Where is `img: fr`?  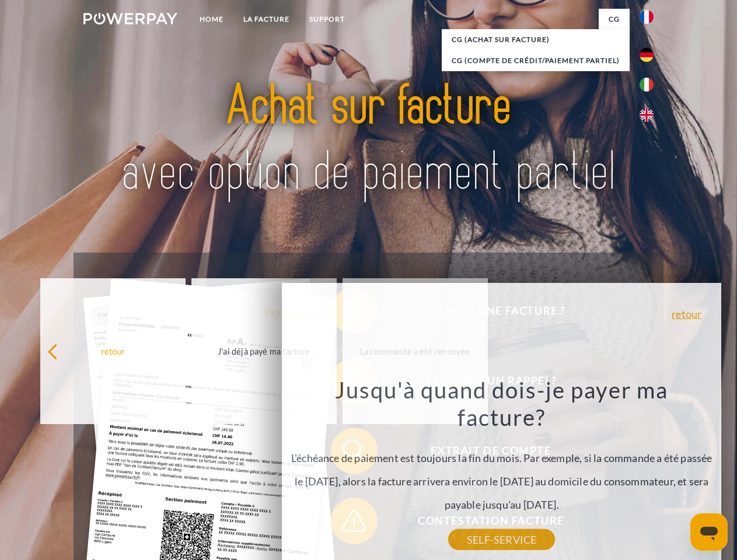 img: fr is located at coordinates (647, 17).